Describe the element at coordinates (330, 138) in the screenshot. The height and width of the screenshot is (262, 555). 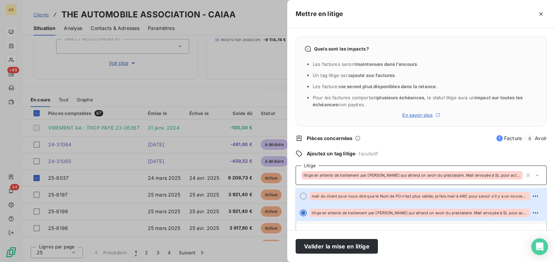
I see `span: Pièces concernées` at that location.